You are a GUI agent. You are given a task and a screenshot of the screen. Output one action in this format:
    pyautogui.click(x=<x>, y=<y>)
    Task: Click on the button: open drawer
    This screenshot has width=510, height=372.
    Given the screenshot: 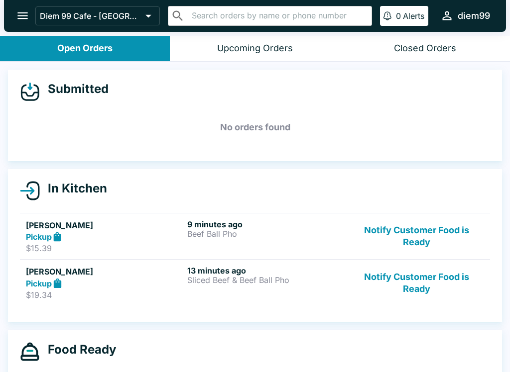 What is the action you would take?
    pyautogui.click(x=22, y=15)
    